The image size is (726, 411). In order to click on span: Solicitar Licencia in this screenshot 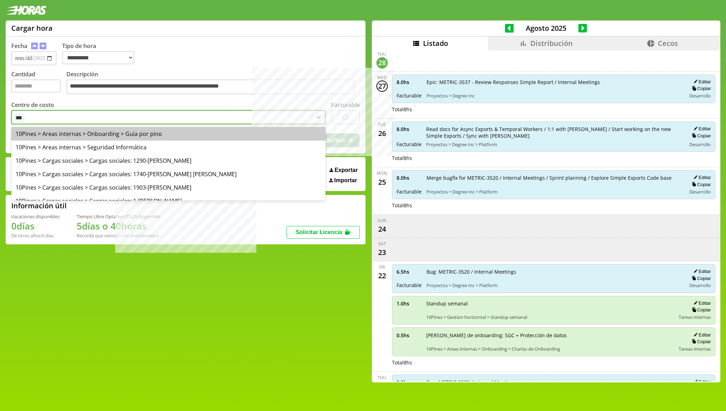, I will do `click(319, 232)`.